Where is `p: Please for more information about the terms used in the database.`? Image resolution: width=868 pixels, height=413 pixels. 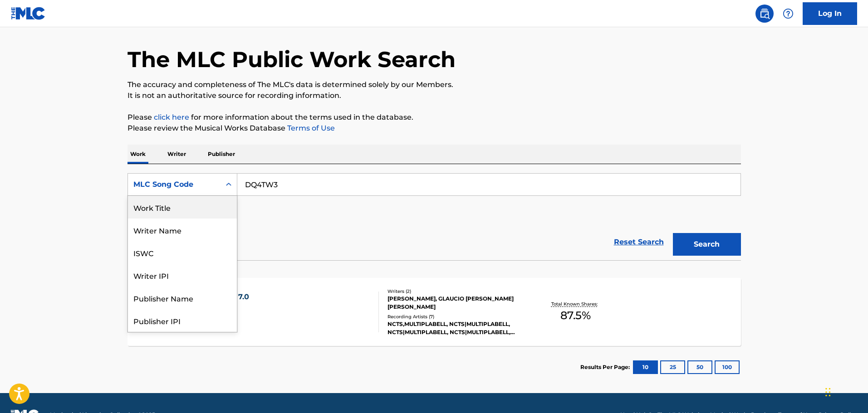
p: Please for more information about the terms used in the database. is located at coordinates (434, 118).